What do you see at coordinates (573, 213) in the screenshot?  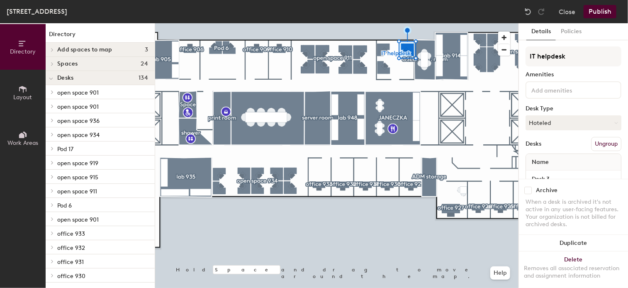 I see `div: When a desk is archived it's not active in any user-facing features. Your organization is not bil...` at bounding box center [573, 213].